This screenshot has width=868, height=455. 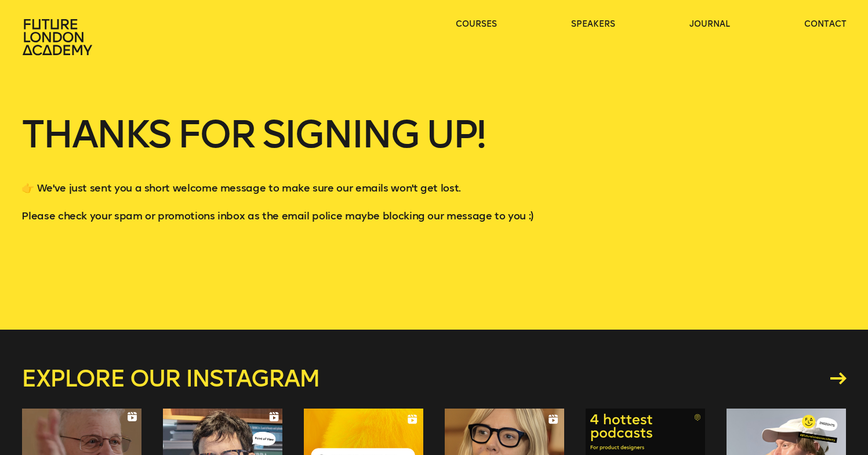 What do you see at coordinates (593, 24) in the screenshot?
I see `a: speakers` at bounding box center [593, 24].